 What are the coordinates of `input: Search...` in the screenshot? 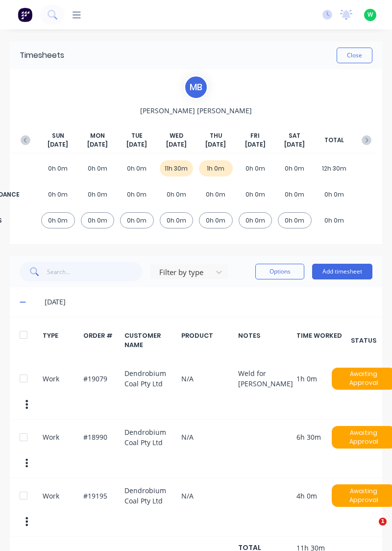 It's located at (94, 271).